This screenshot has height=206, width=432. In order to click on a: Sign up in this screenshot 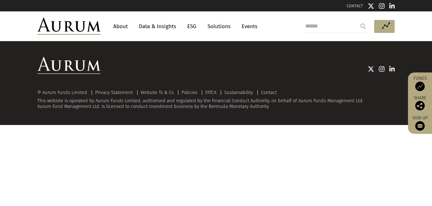, I will do `click(420, 123)`.